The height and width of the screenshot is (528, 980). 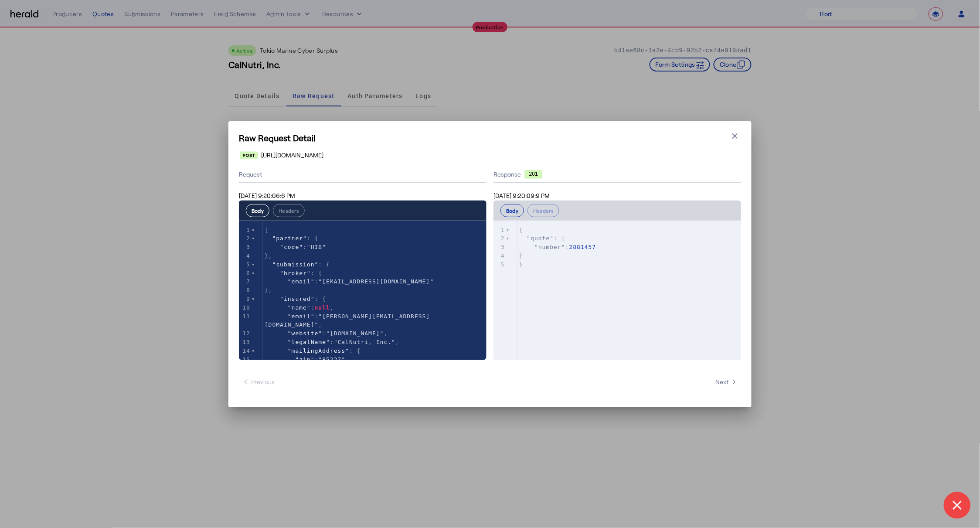 I want to click on span: "zip", so click(x=305, y=359).